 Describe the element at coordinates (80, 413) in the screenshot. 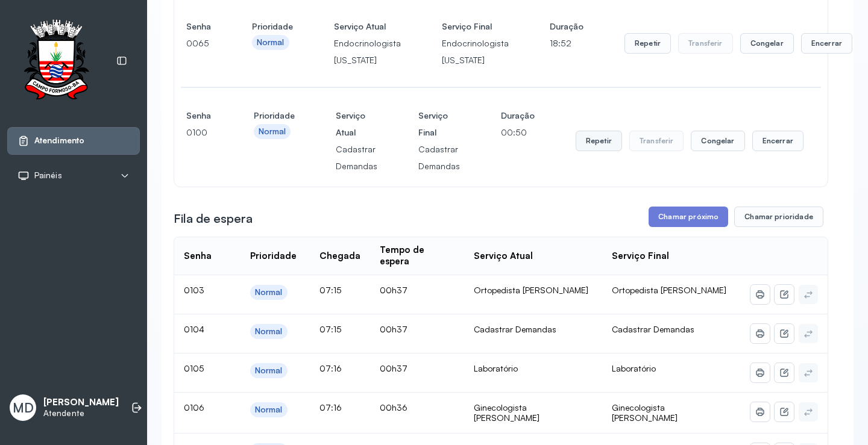

I see `p: Atendente` at that location.